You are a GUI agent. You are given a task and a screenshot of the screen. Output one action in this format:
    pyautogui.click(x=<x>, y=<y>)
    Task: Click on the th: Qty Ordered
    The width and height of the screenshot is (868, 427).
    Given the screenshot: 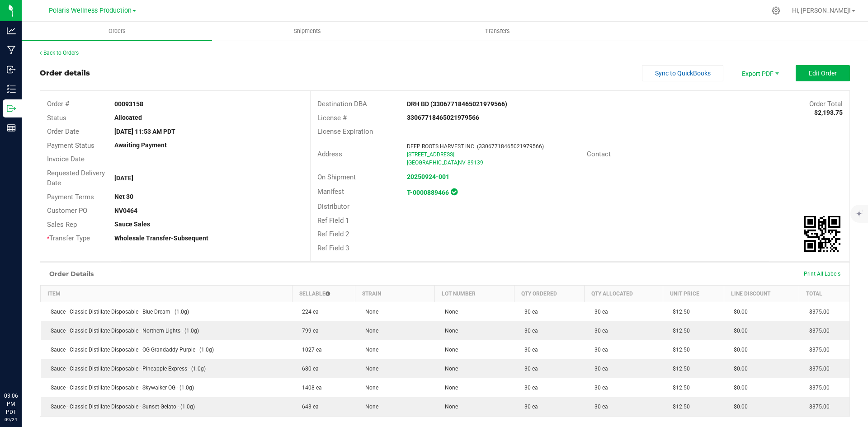 What is the action you would take?
    pyautogui.click(x=549, y=294)
    